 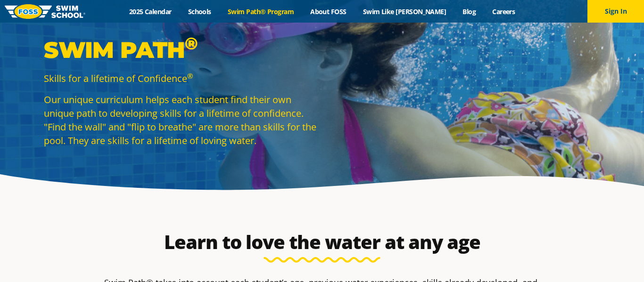 What do you see at coordinates (200, 11) in the screenshot?
I see `a: Schools` at bounding box center [200, 11].